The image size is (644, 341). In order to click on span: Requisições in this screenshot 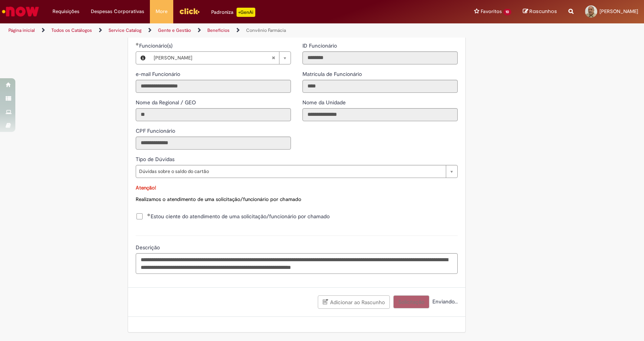, I will do `click(66, 11)`.